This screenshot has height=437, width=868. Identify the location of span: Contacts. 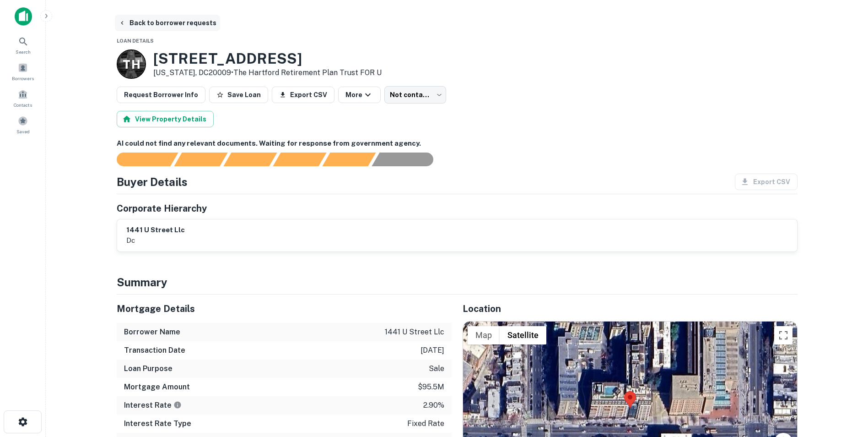
(23, 105).